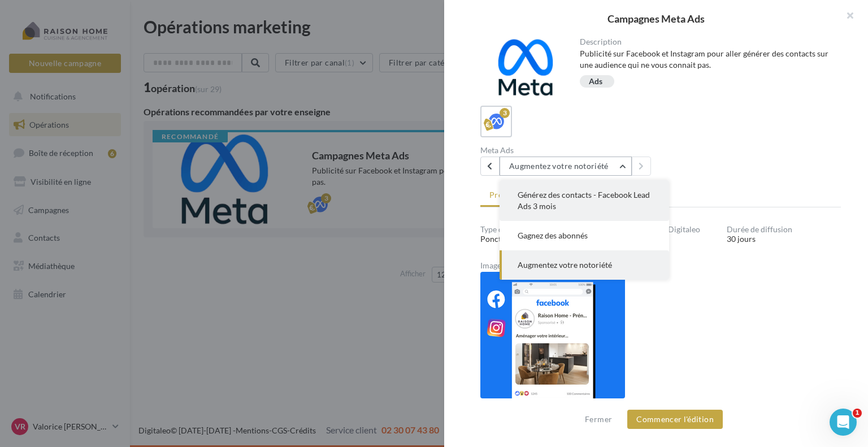 The height and width of the screenshot is (447, 868). What do you see at coordinates (537, 239) in the screenshot?
I see `div: Ponctuel` at bounding box center [537, 239].